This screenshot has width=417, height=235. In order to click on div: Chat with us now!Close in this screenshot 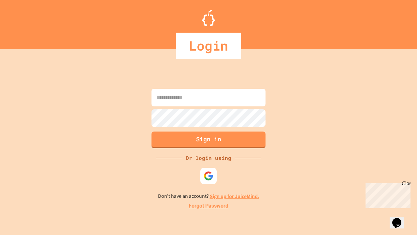, I will do `click(24, 22)`.